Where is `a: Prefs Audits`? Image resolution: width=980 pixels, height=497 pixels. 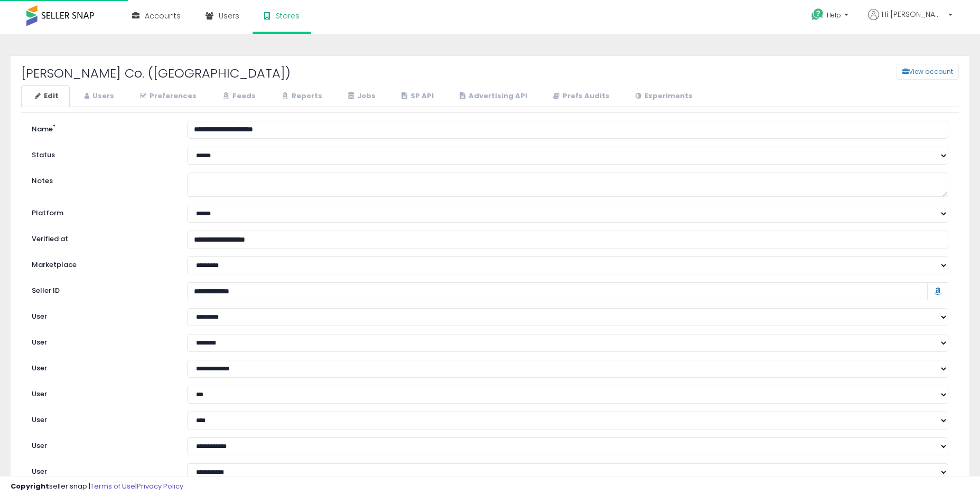 a: Prefs Audits is located at coordinates (580, 96).